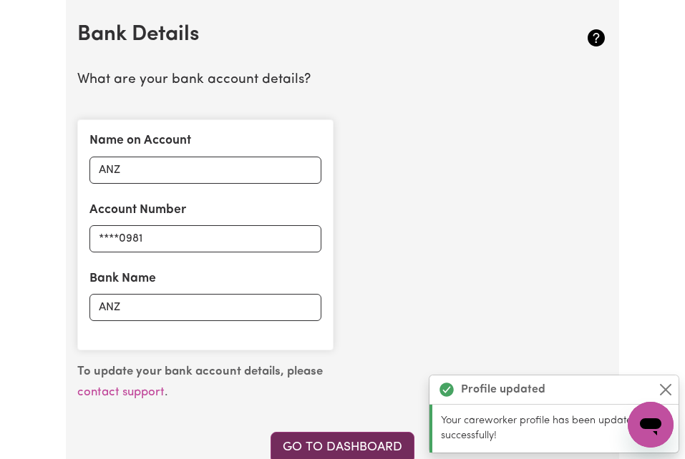 This screenshot has width=685, height=459. I want to click on p: What are your bank account details?, so click(343, 80).